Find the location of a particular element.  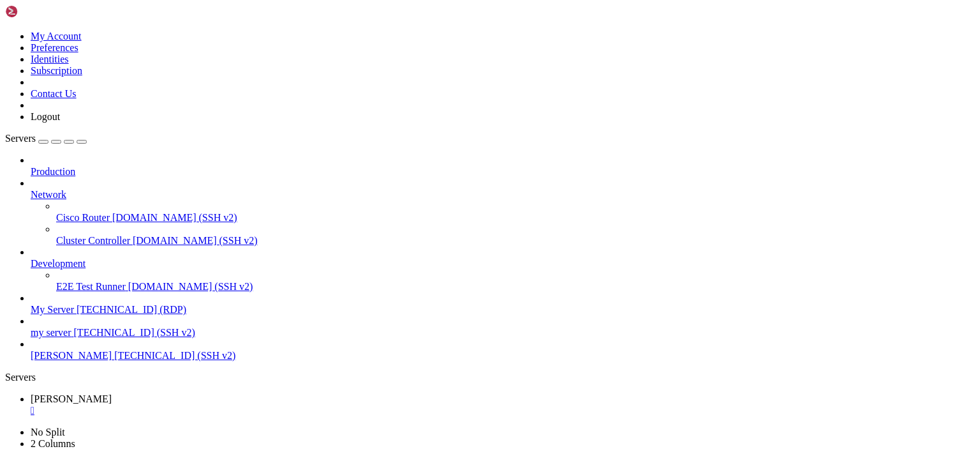

li: Production is located at coordinates (503, 166).